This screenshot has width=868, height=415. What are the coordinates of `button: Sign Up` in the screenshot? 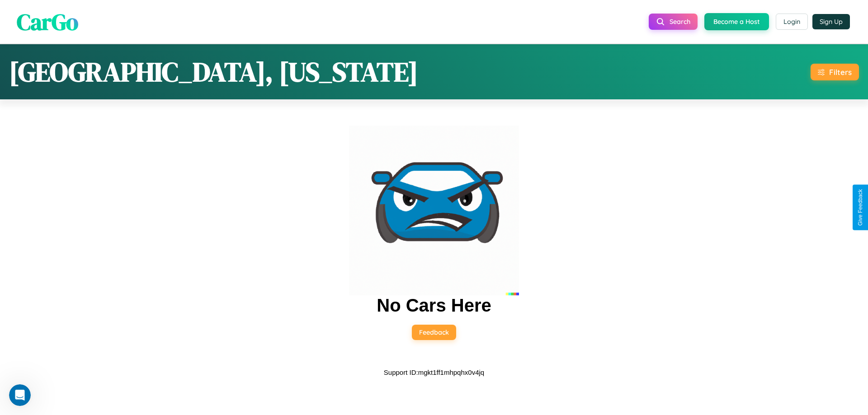 It's located at (831, 22).